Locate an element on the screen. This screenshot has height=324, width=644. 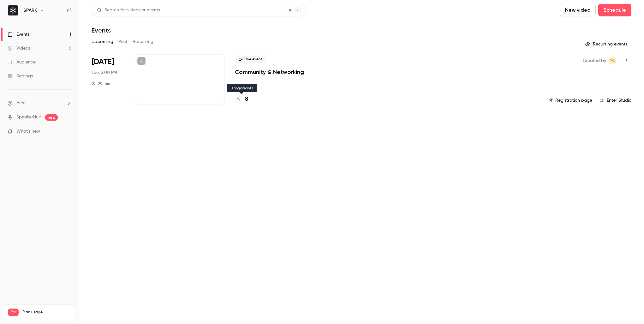
span: Live event is located at coordinates (250, 60).